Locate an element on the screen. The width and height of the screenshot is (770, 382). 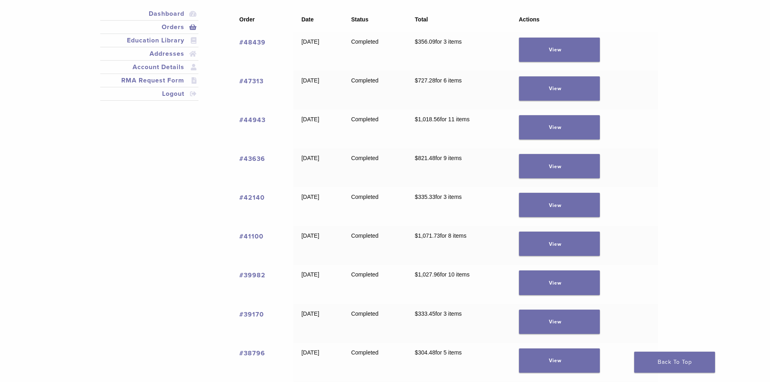
a: Account Details is located at coordinates (150, 67).